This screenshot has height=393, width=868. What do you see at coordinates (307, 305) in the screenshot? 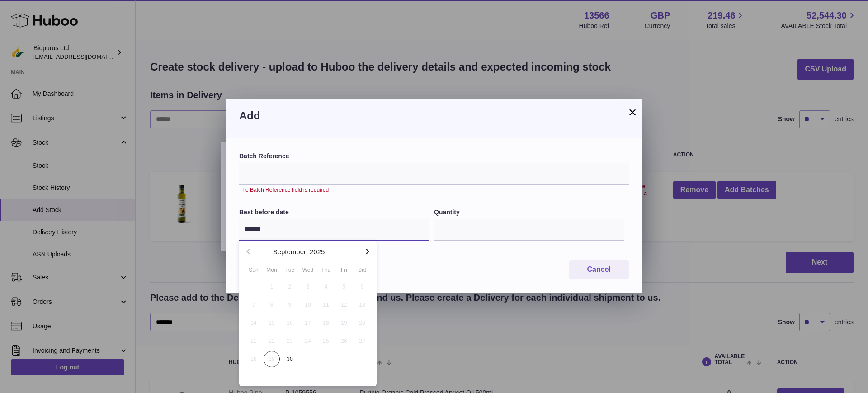
I see `span: 10` at bounding box center [307, 305].